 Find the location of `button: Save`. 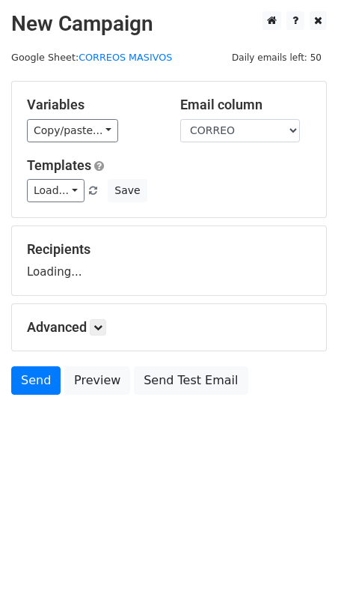

button: Save is located at coordinates (127, 190).